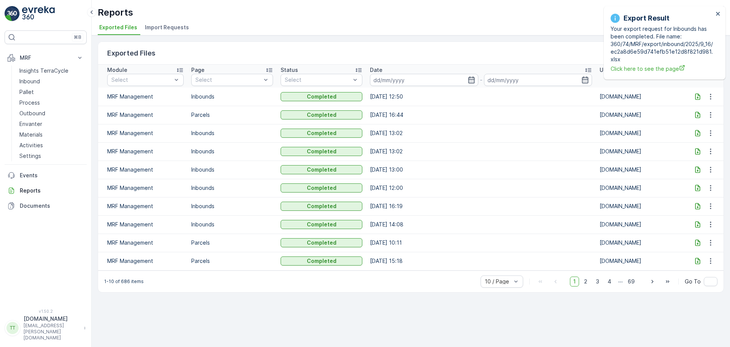 This screenshot has height=347, width=730. What do you see at coordinates (30, 103) in the screenshot?
I see `p: Process` at bounding box center [30, 103].